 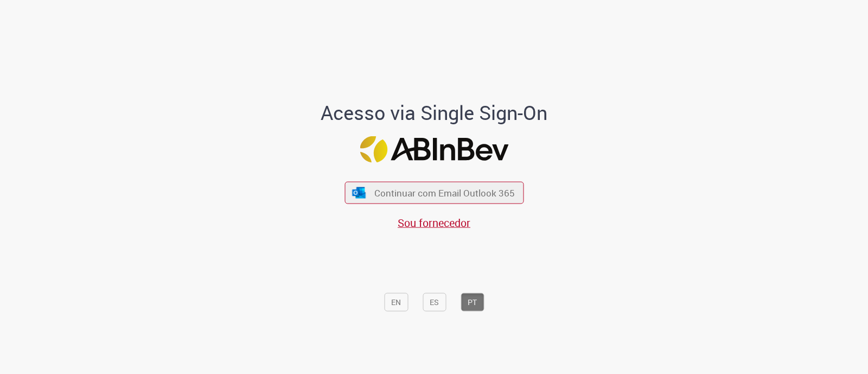 I want to click on img: ícone Azure/Microsoft 360, so click(x=359, y=192).